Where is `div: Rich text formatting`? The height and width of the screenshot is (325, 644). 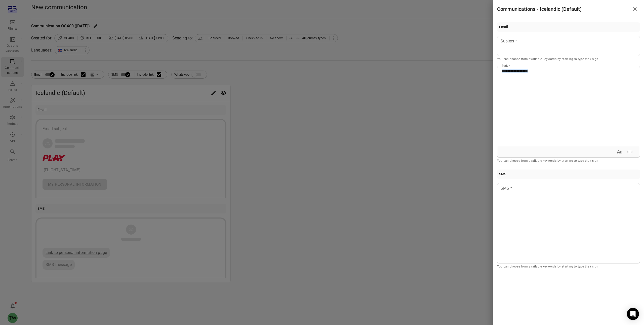
div: Rich text formatting is located at coordinates (625, 152).